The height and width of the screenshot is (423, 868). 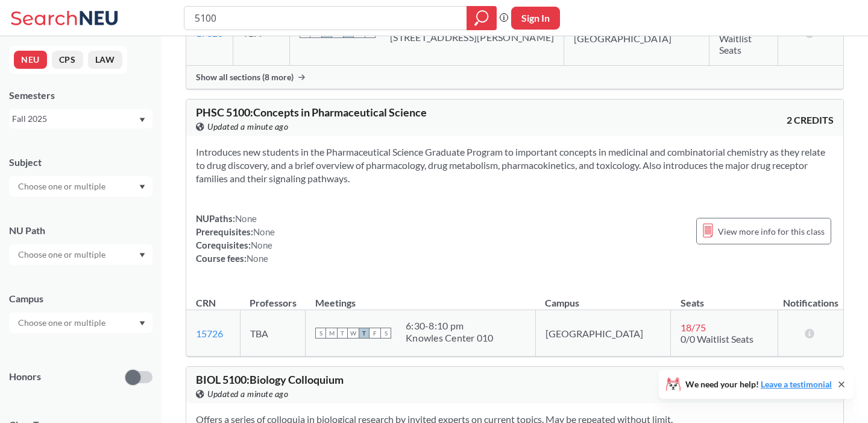 What do you see at coordinates (331, 333) in the screenshot?
I see `span: M` at bounding box center [331, 333].